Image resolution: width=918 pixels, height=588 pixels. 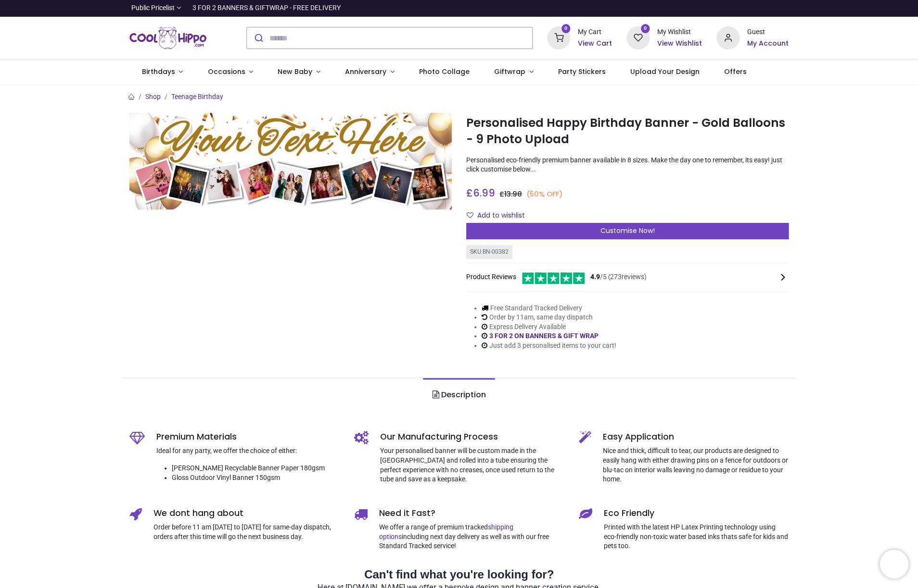 I want to click on div: Product Reviews, so click(x=627, y=277).